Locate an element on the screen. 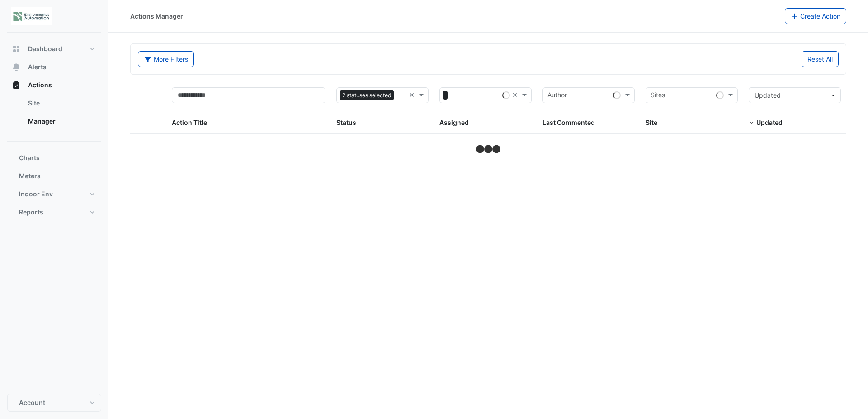 Image resolution: width=868 pixels, height=419 pixels. div: Actions Manager is located at coordinates (156, 16).